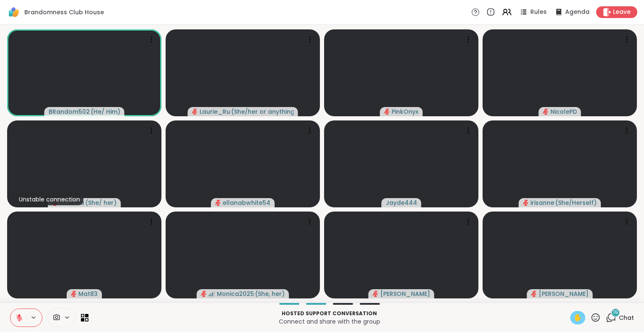 The width and height of the screenshot is (644, 332). What do you see at coordinates (69, 111) in the screenshot?
I see `span: BRandom502` at bounding box center [69, 111].